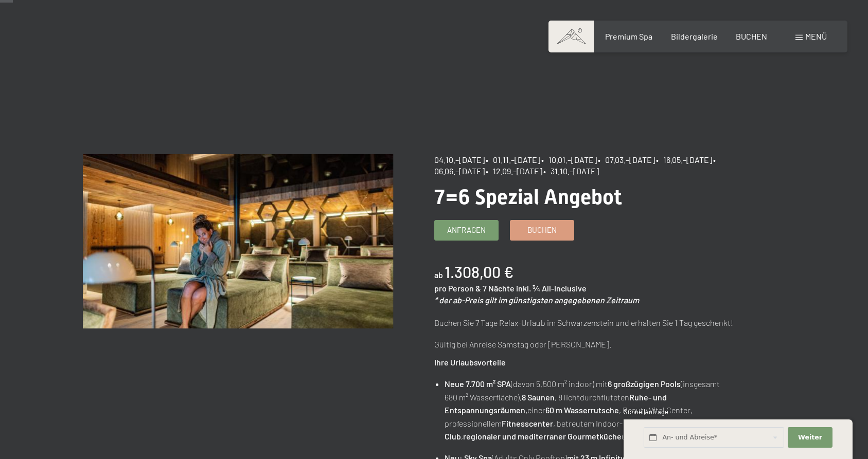 This screenshot has height=459, width=868. I want to click on span: Buchen, so click(542, 230).